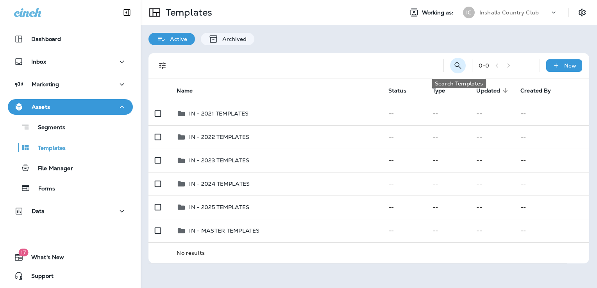 This screenshot has height=288, width=597. What do you see at coordinates (219, 184) in the screenshot?
I see `p: IN - 2024 TEMPLATES` at bounding box center [219, 184].